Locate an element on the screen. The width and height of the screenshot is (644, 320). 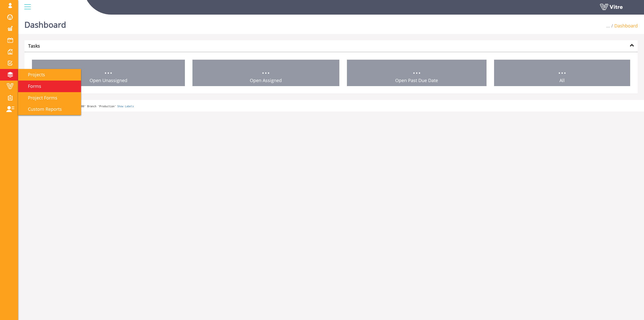
a: ... All is located at coordinates (563, 73).